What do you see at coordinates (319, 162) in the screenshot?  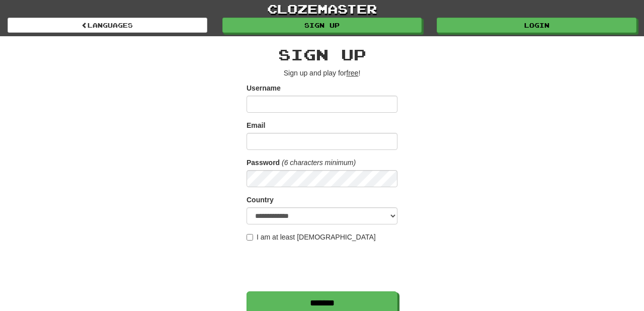 I see `em: (6 characters minimum)` at bounding box center [319, 162].